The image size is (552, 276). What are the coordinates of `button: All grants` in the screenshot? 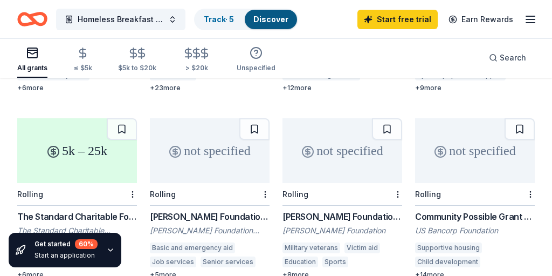 It's located at (32, 60).